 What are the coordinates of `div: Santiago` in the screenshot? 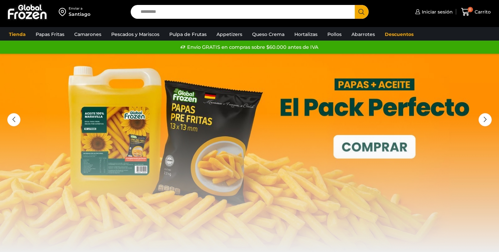 It's located at (79, 14).